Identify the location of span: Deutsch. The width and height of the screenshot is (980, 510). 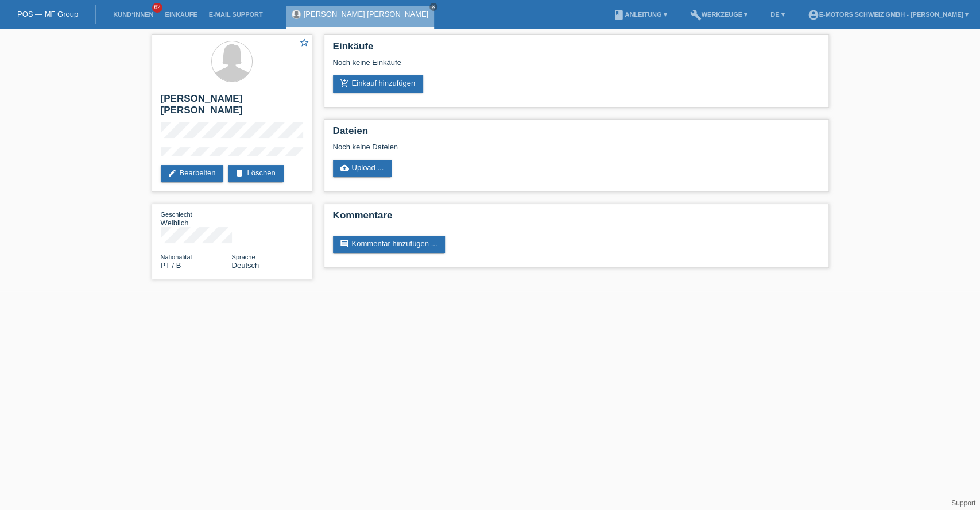
(245, 265).